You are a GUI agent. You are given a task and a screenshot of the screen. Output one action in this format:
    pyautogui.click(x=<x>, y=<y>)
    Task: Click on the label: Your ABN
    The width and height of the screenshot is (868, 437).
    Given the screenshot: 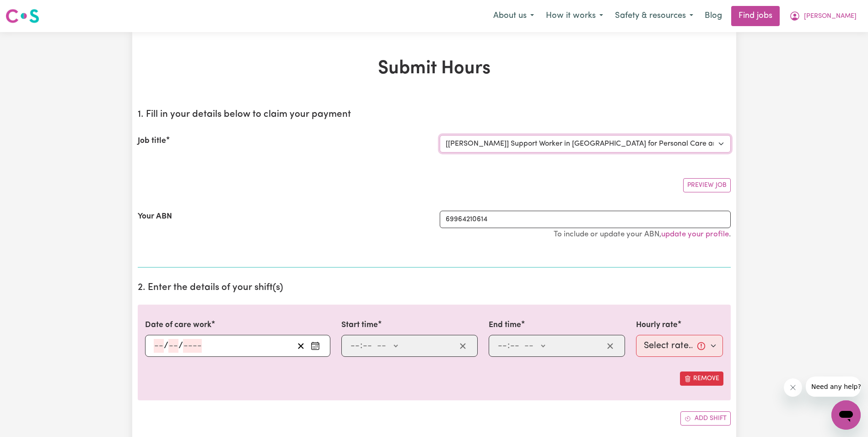 What is the action you would take?
    pyautogui.click(x=154, y=217)
    